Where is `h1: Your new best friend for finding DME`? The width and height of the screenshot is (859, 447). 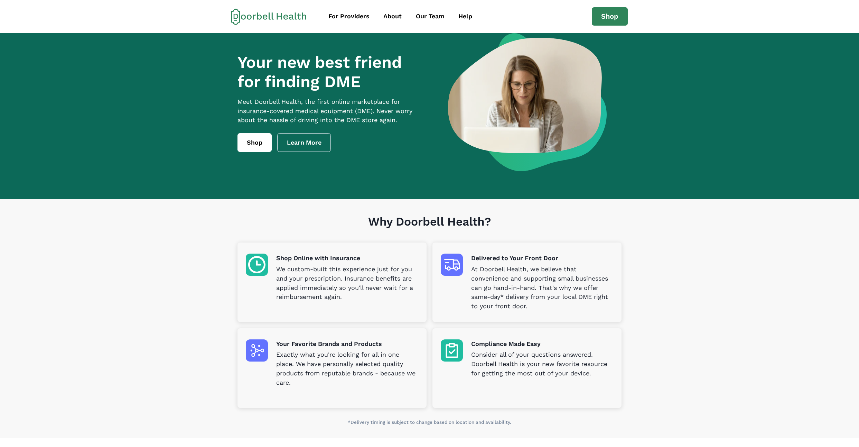 h1: Your new best friend for finding DME is located at coordinates (331, 72).